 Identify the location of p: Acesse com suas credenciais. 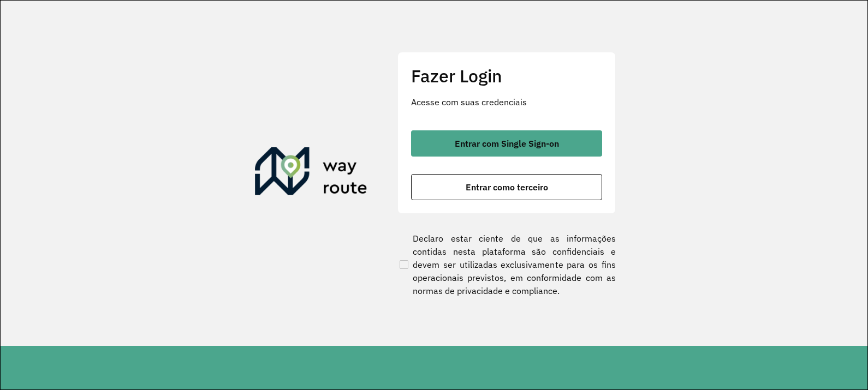
(507, 102).